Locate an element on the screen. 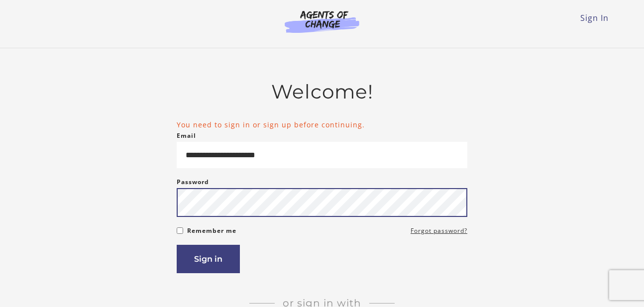 Image resolution: width=644 pixels, height=307 pixels. label: Remember me is located at coordinates (211, 231).